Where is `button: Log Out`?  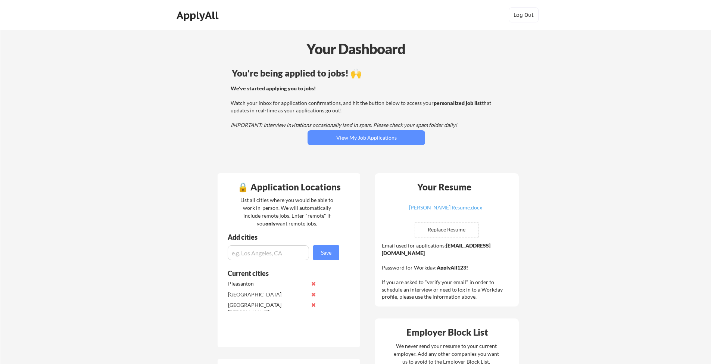
button: Log Out is located at coordinates (523, 15).